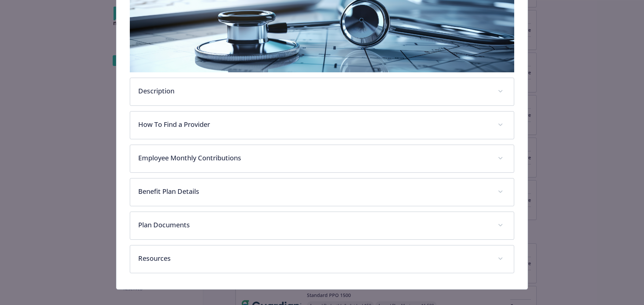 The image size is (644, 305). I want to click on p: Resources, so click(314, 259).